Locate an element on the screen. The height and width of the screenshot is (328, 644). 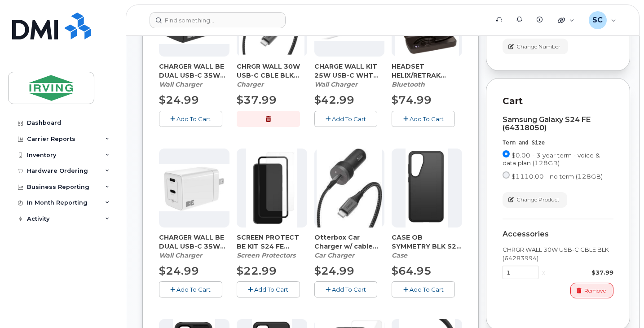
div: Quicklinks is located at coordinates (565, 21).